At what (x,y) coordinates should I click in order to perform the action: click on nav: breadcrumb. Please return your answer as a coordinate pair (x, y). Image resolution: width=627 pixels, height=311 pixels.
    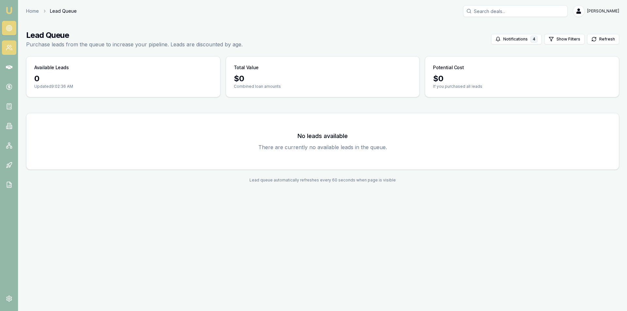
    Looking at the image, I should click on (51, 11).